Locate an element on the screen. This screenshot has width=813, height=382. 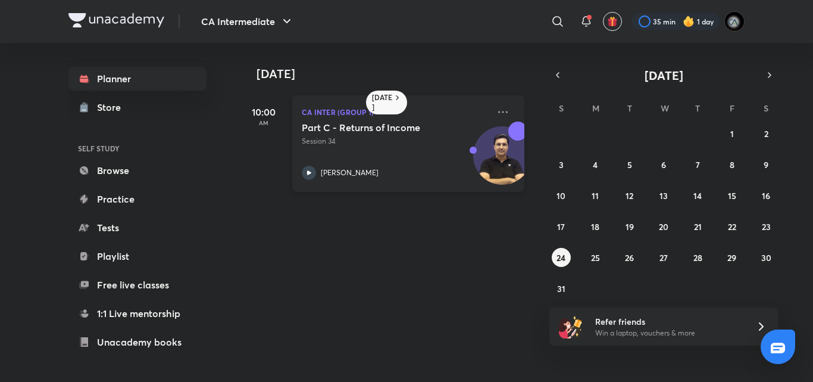
button: August 19, 2025 is located at coordinates (630, 226).